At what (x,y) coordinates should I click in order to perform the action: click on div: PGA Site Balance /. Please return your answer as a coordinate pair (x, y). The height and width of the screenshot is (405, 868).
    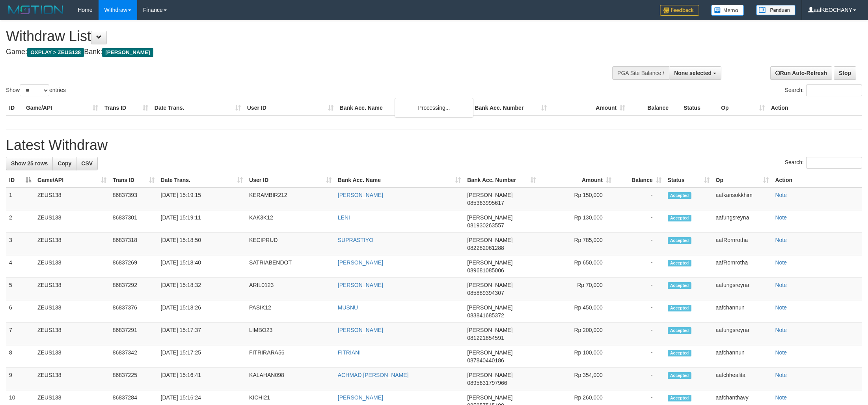
    Looking at the image, I should click on (640, 73).